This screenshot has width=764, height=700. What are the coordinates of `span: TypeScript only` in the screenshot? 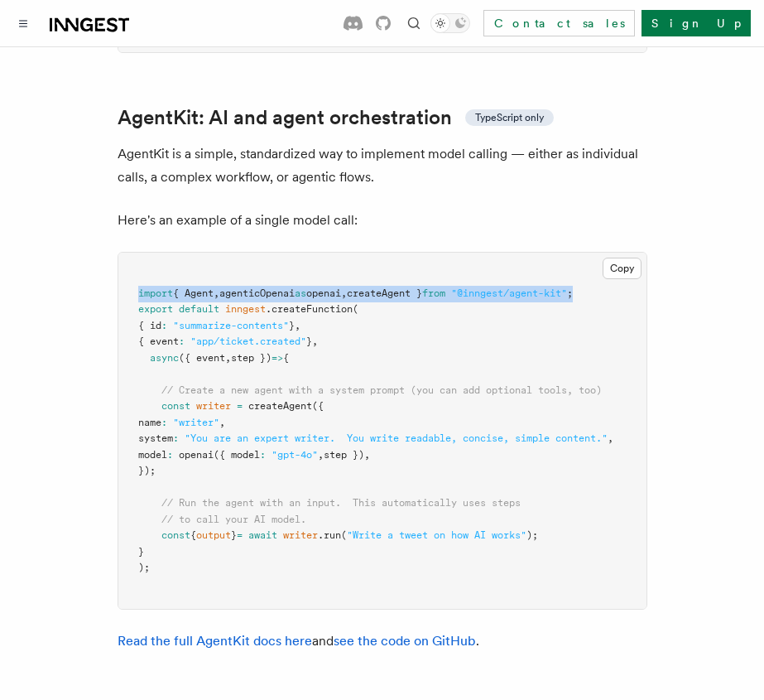 It's located at (508, 117).